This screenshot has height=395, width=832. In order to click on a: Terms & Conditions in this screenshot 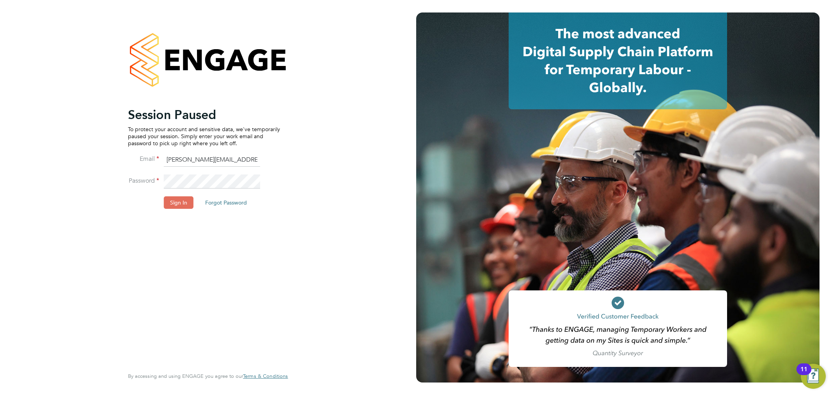, I will do `click(265, 376)`.